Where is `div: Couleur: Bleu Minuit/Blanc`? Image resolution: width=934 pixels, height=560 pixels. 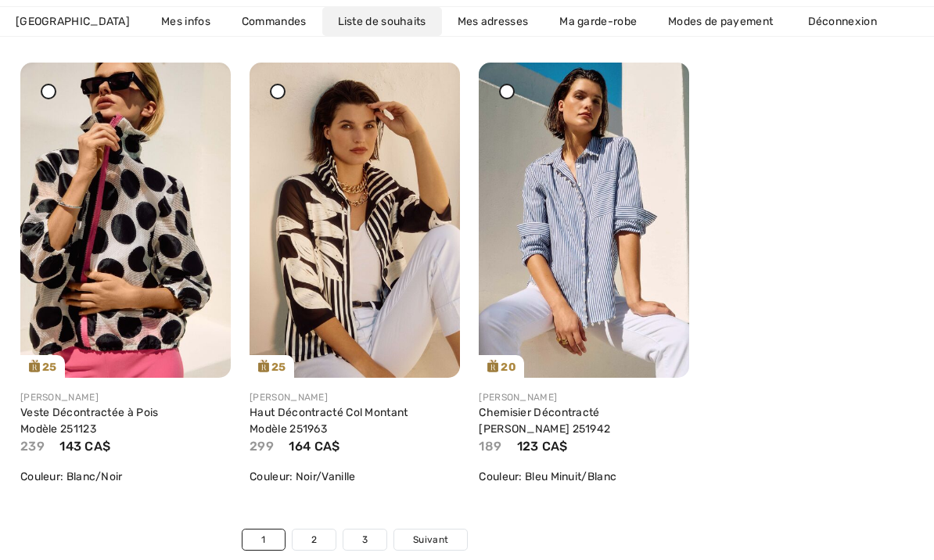
div: Couleur: Bleu Minuit/Blanc is located at coordinates (584, 477).